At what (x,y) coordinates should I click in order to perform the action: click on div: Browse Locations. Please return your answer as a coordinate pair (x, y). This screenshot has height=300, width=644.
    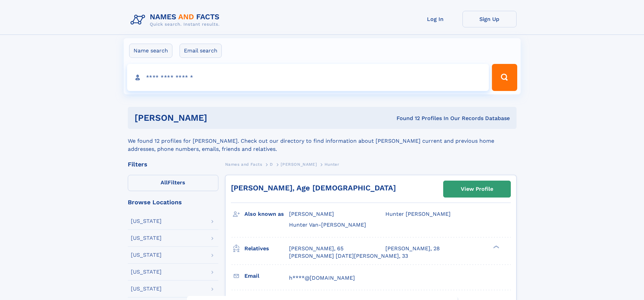
    Looking at the image, I should click on (173, 202).